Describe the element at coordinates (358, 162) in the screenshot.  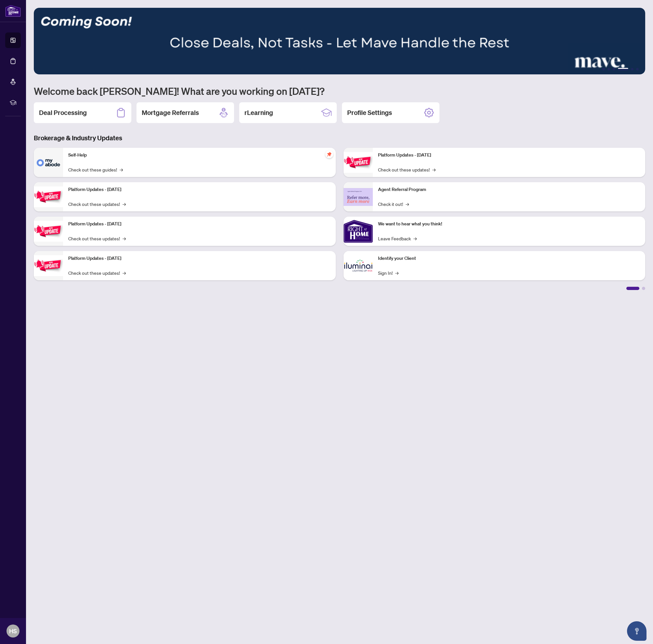
I see `img: Platform Updates - June 23, 2025` at that location.